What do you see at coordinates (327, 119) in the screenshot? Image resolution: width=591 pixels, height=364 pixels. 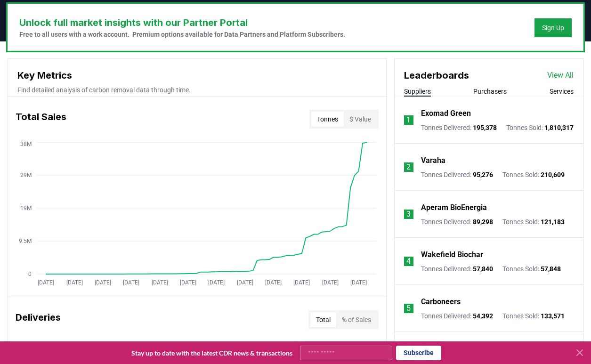 I see `button: Tonnes` at bounding box center [327, 119].